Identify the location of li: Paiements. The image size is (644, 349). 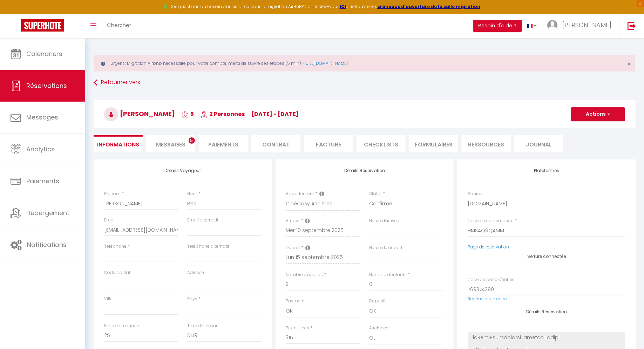
(223, 144).